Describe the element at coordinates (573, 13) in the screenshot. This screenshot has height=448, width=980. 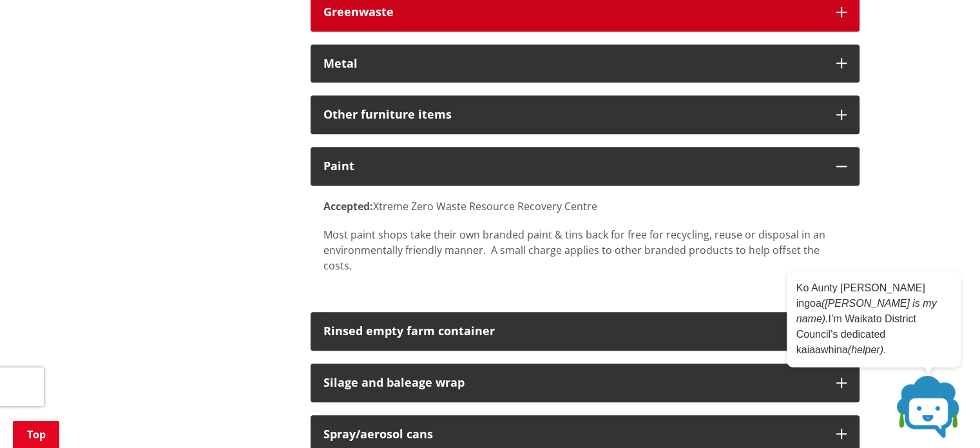
I see `div: Greenwaste` at that location.